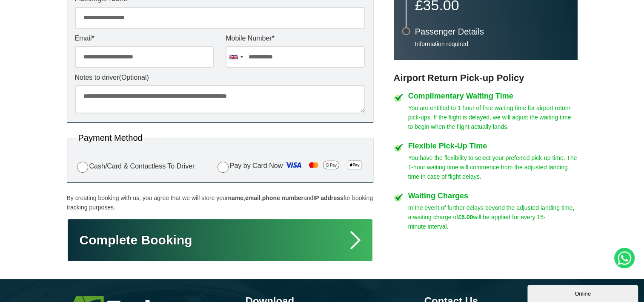  I want to click on h3: Passenger Details, so click(492, 31).